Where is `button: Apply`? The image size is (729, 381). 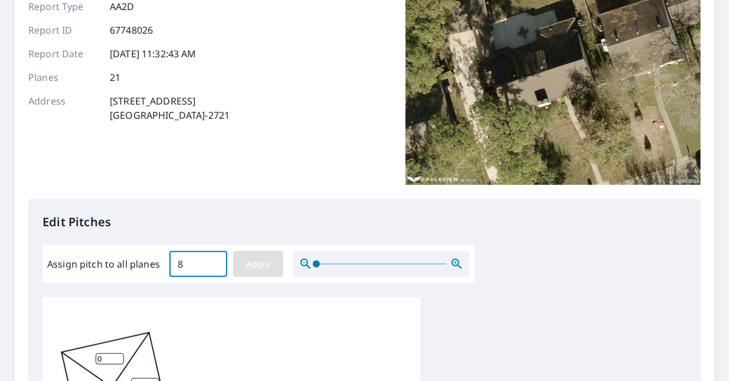 button: Apply is located at coordinates (258, 264).